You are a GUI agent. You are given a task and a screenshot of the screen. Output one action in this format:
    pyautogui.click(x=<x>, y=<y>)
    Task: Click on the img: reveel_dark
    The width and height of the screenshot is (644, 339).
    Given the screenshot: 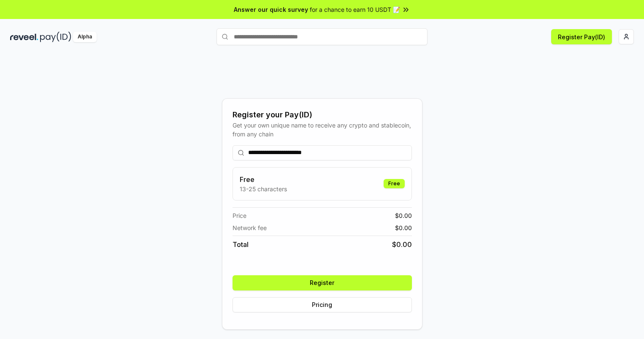 What is the action you would take?
    pyautogui.click(x=24, y=37)
    